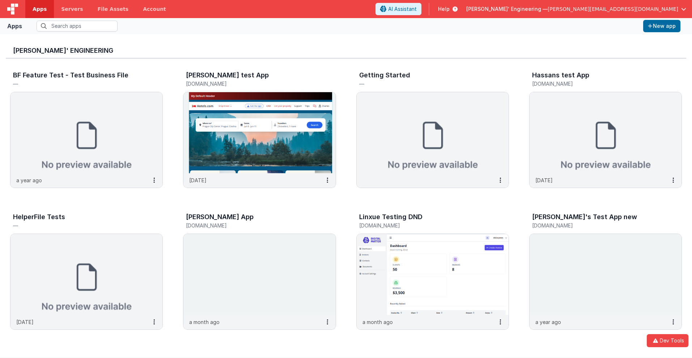  I want to click on button: AI Assistant, so click(398, 9).